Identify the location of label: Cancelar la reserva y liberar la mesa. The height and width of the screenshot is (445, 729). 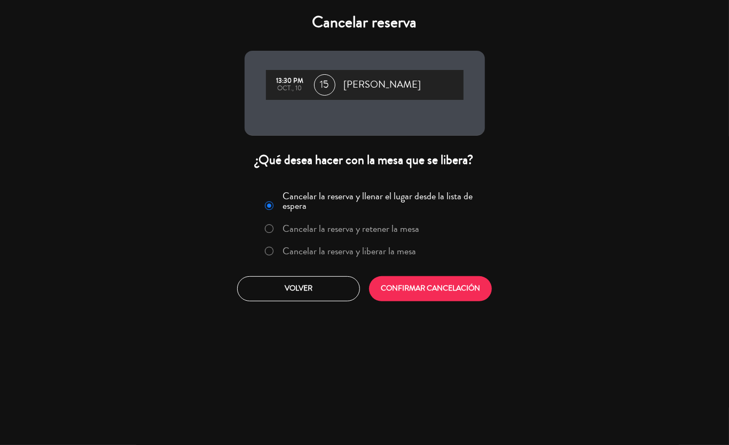
(349, 251).